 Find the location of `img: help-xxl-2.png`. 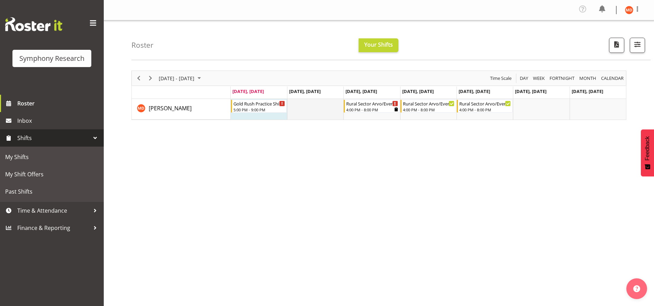

img: help-xxl-2.png is located at coordinates (636, 289).